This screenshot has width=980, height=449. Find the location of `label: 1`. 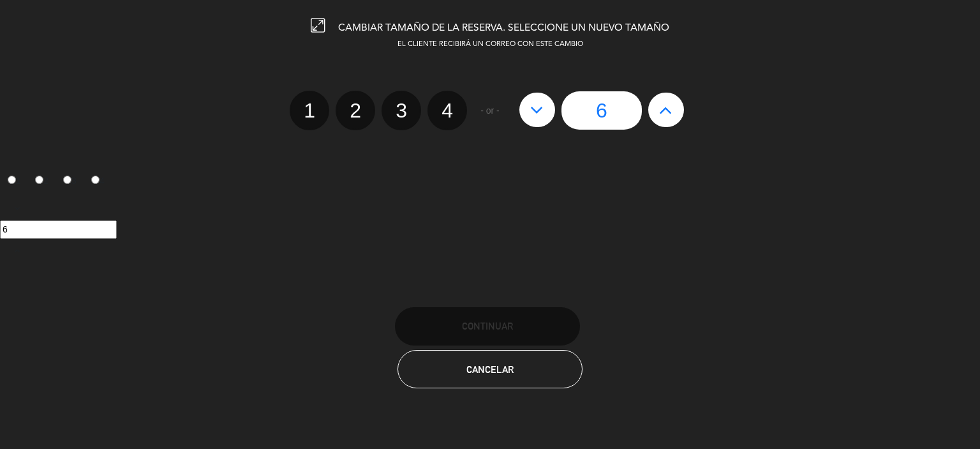

label: 1 is located at coordinates (309, 110).